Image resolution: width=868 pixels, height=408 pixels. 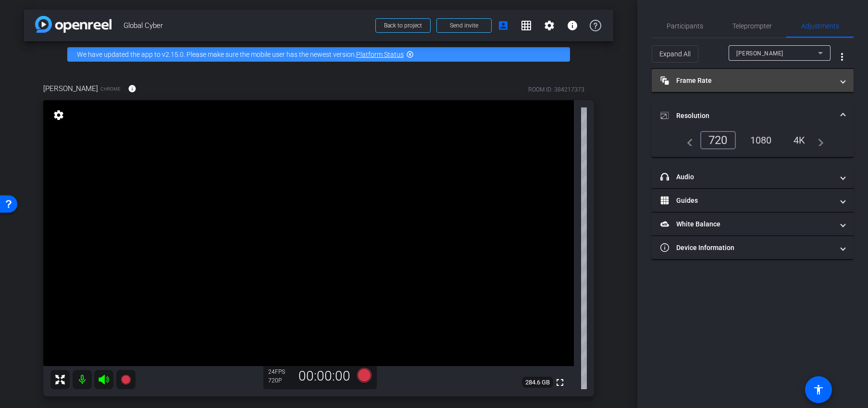 What do you see at coordinates (842, 56) in the screenshot?
I see `button: More Options for Adjustments Panel` at bounding box center [842, 56].